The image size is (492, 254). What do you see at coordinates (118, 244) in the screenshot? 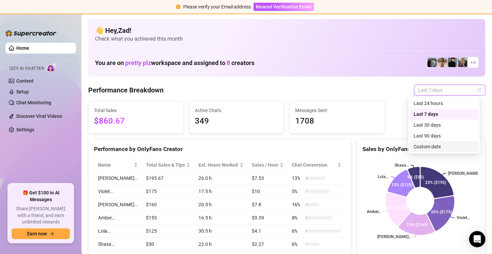
I see `td: Shaxa…` at bounding box center [118, 244].